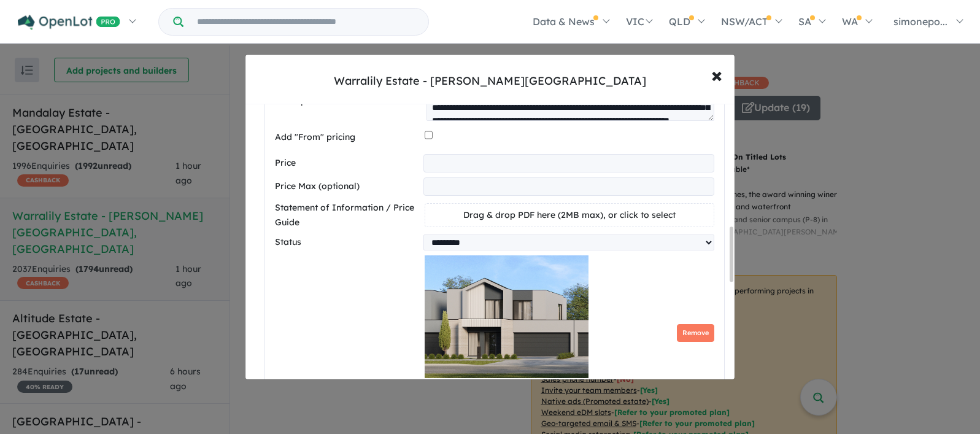 Image resolution: width=980 pixels, height=434 pixels. What do you see at coordinates (305, 21) in the screenshot?
I see `input: Try estate name, suburb, builder or developer` at bounding box center [305, 21].